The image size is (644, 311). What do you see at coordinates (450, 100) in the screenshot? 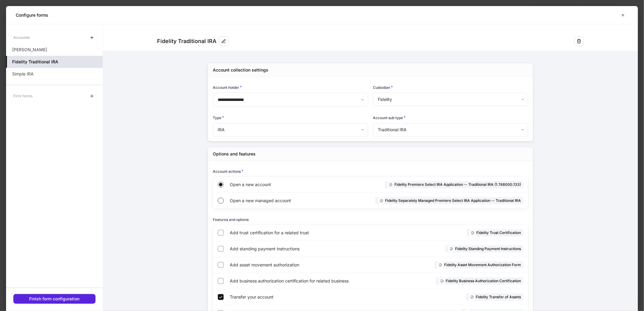
I see `div: Fidelity` at bounding box center [450, 100].